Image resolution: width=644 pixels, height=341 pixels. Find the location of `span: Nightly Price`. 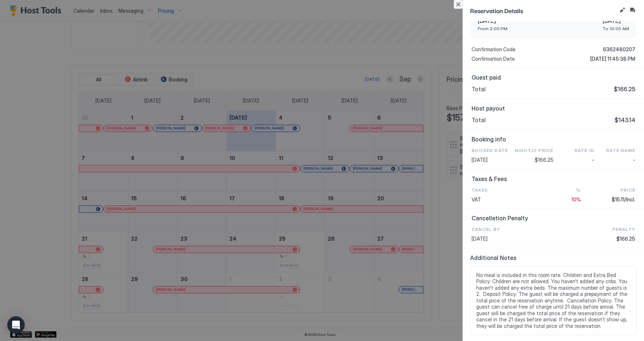

span: Nightly Price is located at coordinates (534, 150).